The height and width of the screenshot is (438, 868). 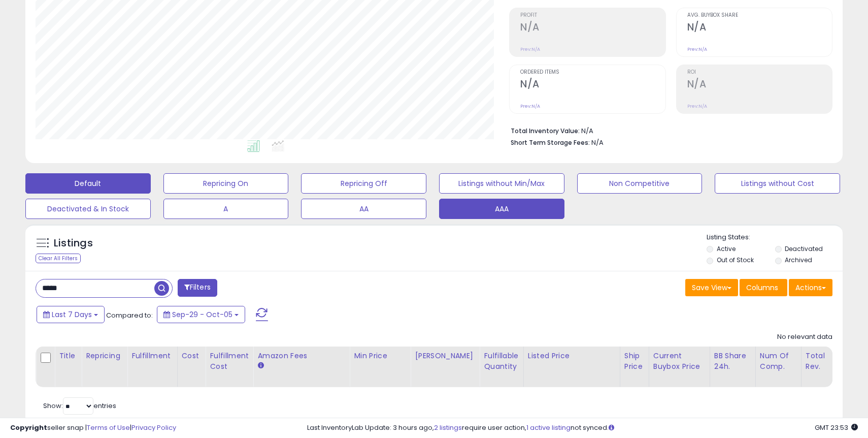 What do you see at coordinates (73, 243) in the screenshot?
I see `h5: Listings` at bounding box center [73, 243].